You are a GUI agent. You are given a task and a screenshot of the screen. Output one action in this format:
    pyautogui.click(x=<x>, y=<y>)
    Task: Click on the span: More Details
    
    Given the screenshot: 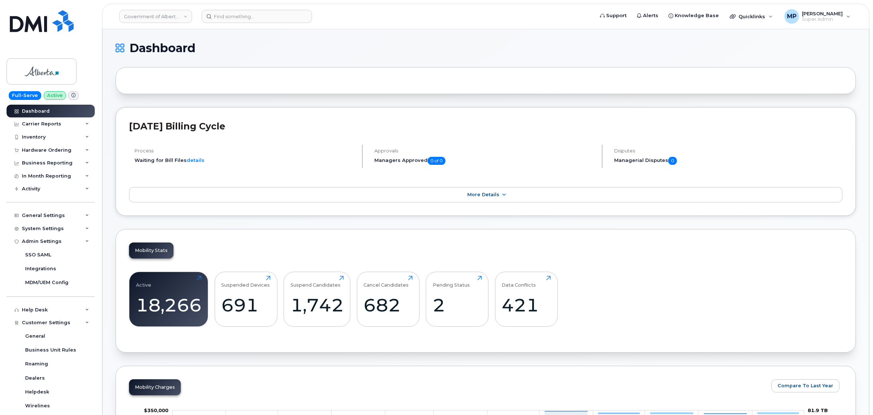 What is the action you would take?
    pyautogui.click(x=483, y=194)
    